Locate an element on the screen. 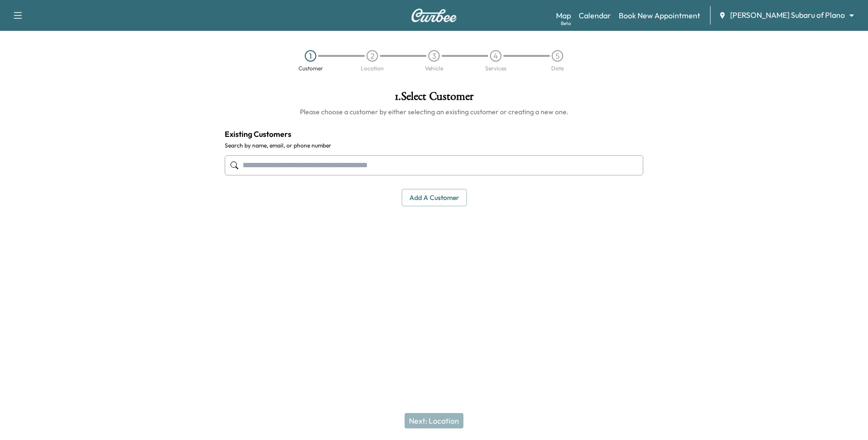 This screenshot has width=868, height=440. h6: Please choose a customer by either selecting an existing customer or creating a new one. is located at coordinates (434, 112).